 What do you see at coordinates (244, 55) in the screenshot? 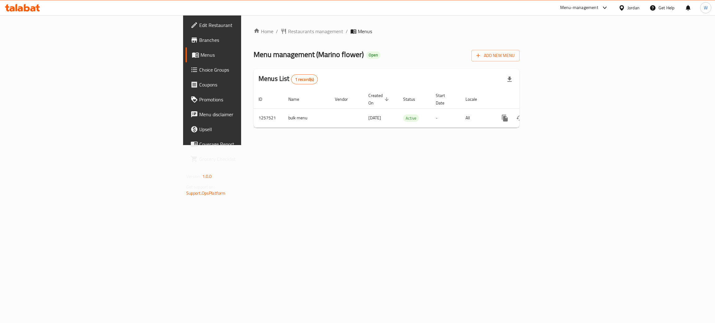
I see `a: Menus` at bounding box center [244, 55].